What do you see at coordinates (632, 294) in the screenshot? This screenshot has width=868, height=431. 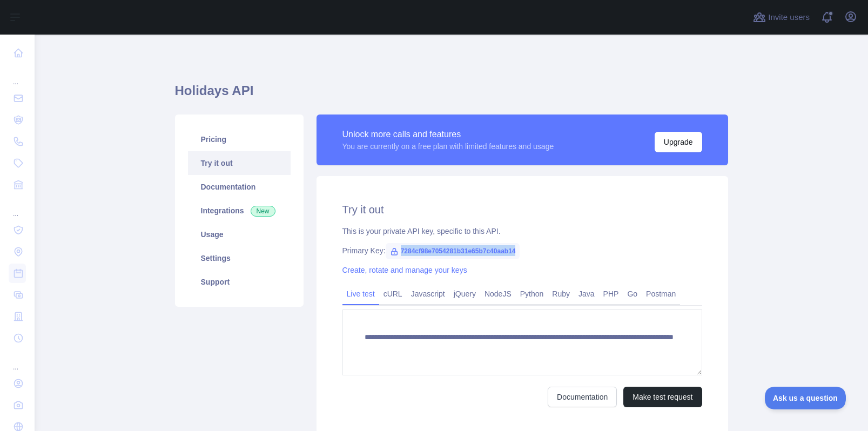 I see `a: Go` at bounding box center [632, 294].